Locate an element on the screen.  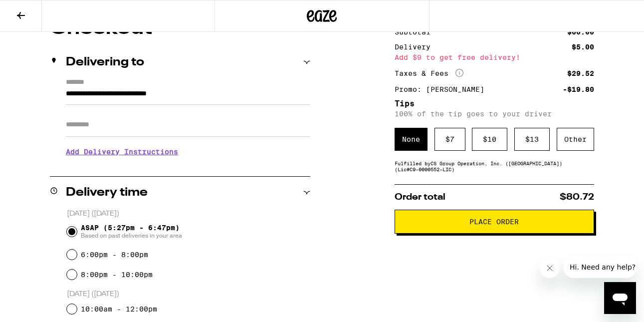
label: 6:00pm - 8:00pm is located at coordinates (114, 255).